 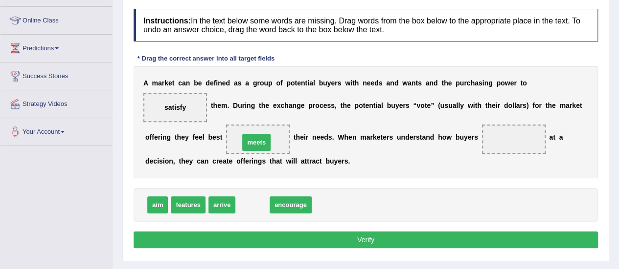 What do you see at coordinates (256, 142) in the screenshot?
I see `span: meets` at bounding box center [256, 142].